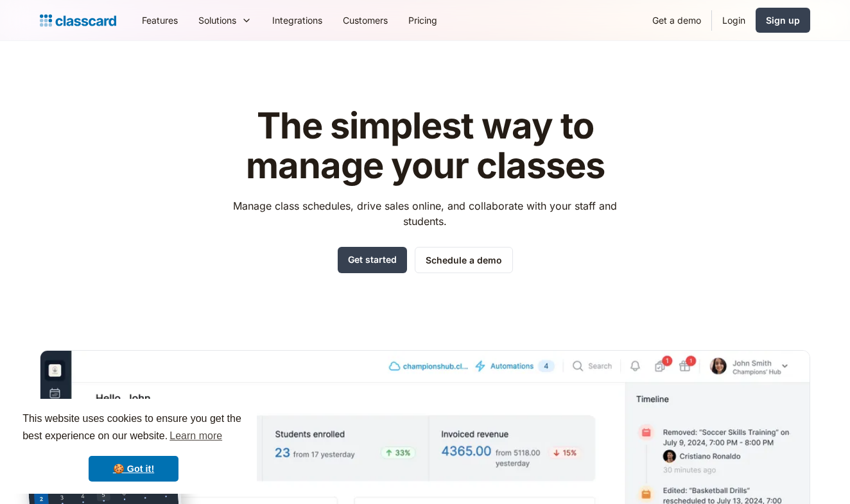 Image resolution: width=850 pixels, height=504 pixels. I want to click on a: Pricing, so click(422, 20).